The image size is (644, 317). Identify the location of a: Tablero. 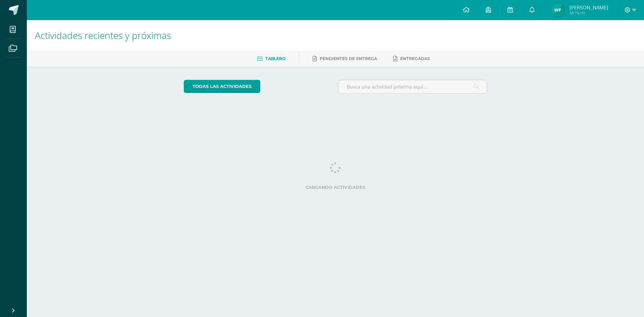
(271, 59).